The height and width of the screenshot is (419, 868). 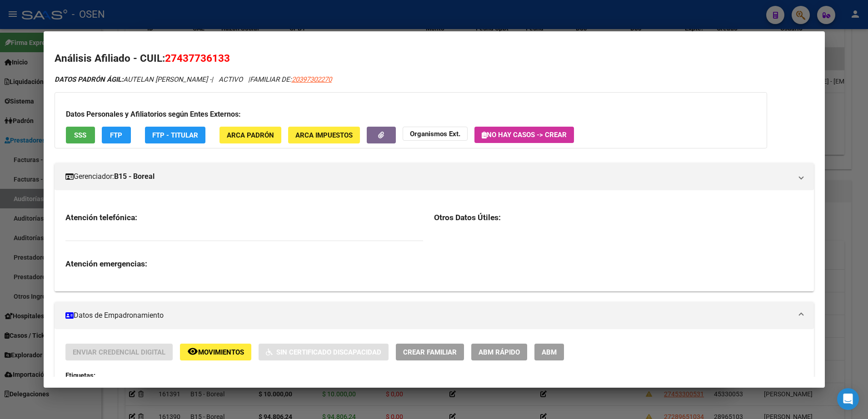 What do you see at coordinates (290, 80) in the screenshot?
I see `span: FAMILIAR DE:` at bounding box center [290, 80].